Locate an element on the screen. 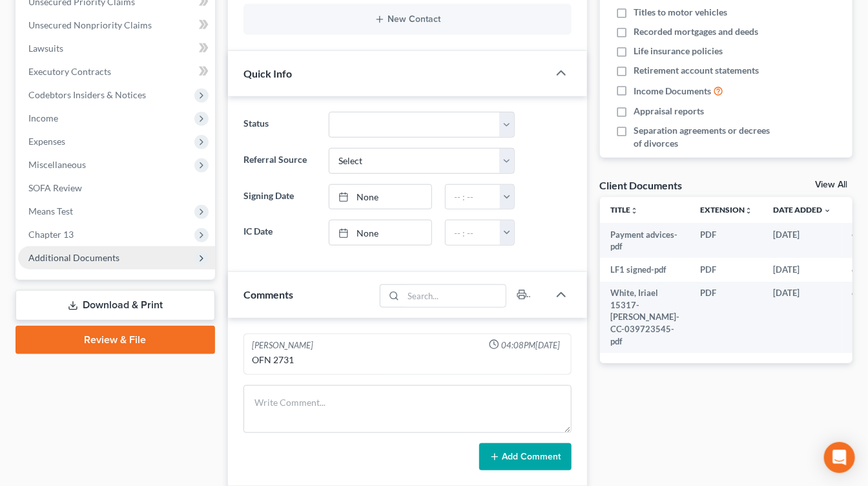 This screenshot has width=868, height=486. span: Lawsuits is located at coordinates (46, 48).